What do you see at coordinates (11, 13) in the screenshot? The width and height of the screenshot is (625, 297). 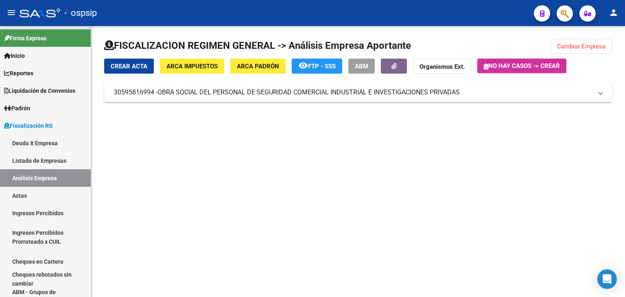 I see `mat-icon: menu` at bounding box center [11, 13].